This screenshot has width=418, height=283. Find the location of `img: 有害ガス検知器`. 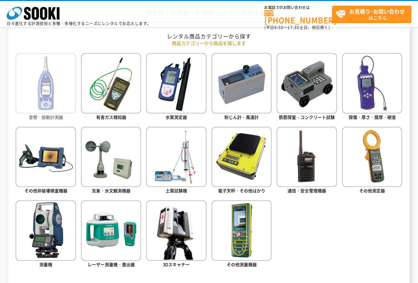

img: 有害ガス検知器 is located at coordinates (111, 83).